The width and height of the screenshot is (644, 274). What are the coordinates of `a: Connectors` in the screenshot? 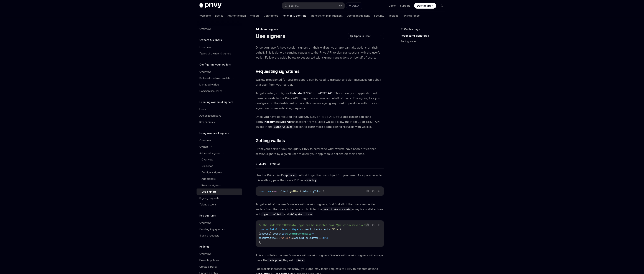 It's located at (271, 16).